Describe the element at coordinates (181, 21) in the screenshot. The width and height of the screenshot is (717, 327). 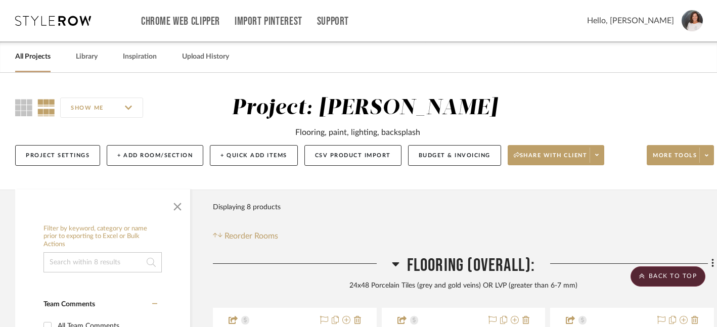
I see `a: Chrome Web Clipper` at that location.